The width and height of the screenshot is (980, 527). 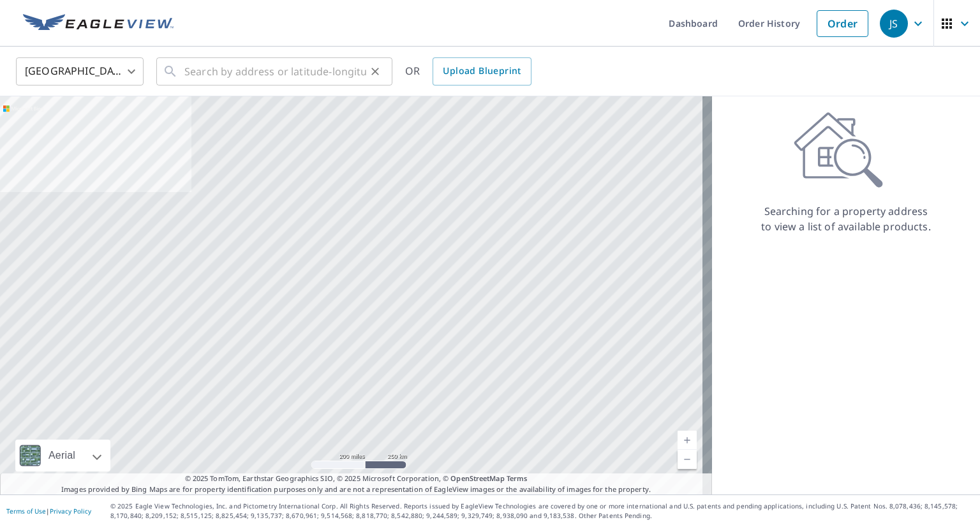 I want to click on p: Searching for a property address to view a list of available products., so click(x=846, y=219).